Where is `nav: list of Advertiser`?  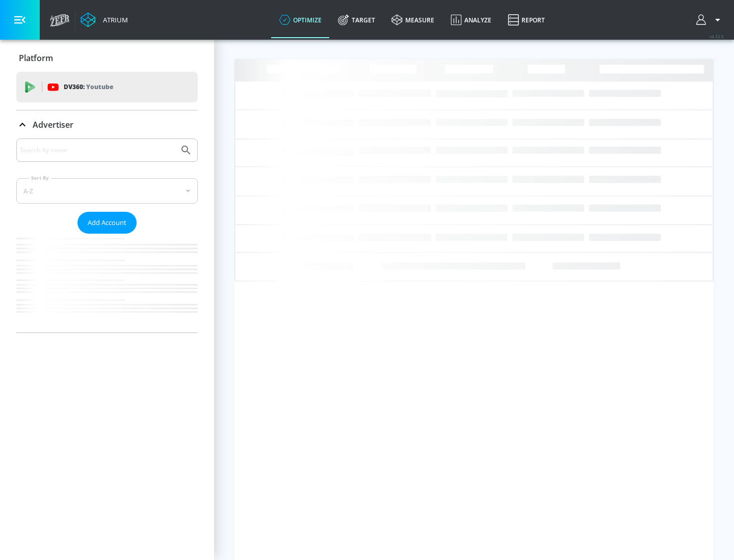 nav: list of Advertiser is located at coordinates (107, 283).